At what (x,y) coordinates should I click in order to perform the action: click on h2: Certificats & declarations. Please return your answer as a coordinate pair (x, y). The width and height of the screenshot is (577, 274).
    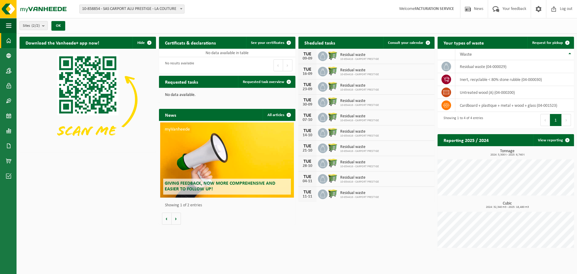
    Looking at the image, I should click on (190, 42).